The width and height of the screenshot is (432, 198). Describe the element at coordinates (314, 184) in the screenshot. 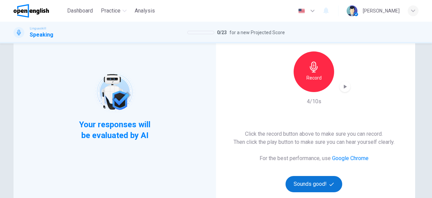

I see `button: Sounds good!` at that location.